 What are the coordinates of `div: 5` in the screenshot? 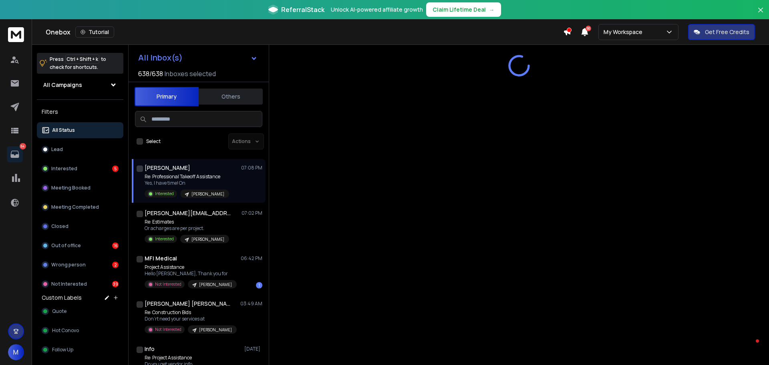 It's located at (115, 169).